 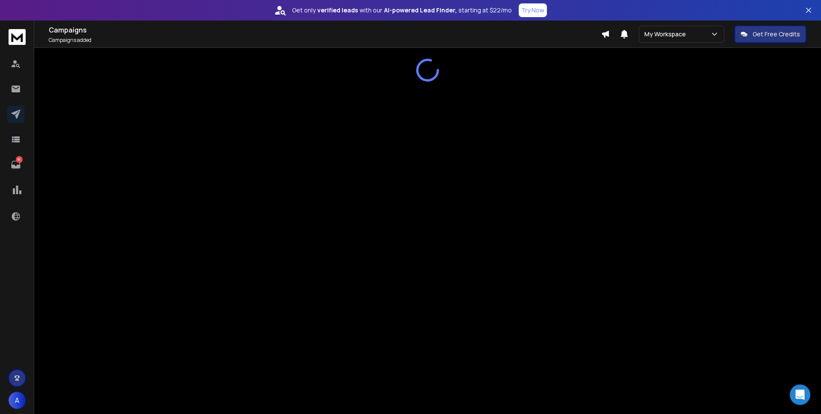 What do you see at coordinates (776, 34) in the screenshot?
I see `p: Get Free Credits` at bounding box center [776, 34].